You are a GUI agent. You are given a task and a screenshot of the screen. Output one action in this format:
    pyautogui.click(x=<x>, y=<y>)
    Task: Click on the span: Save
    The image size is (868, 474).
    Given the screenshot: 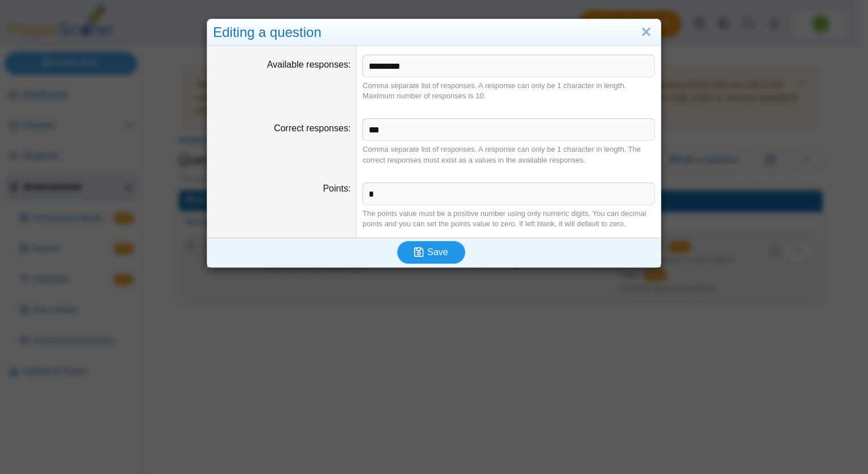 What is the action you would take?
    pyautogui.click(x=438, y=252)
    